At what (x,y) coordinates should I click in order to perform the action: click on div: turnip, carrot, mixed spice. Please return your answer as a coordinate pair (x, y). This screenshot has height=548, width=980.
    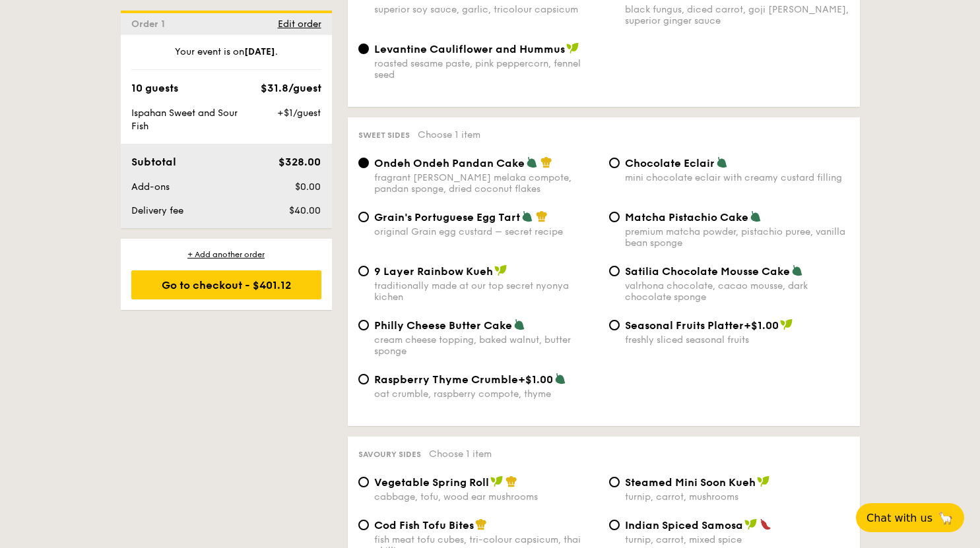
    Looking at the image, I should click on (737, 539).